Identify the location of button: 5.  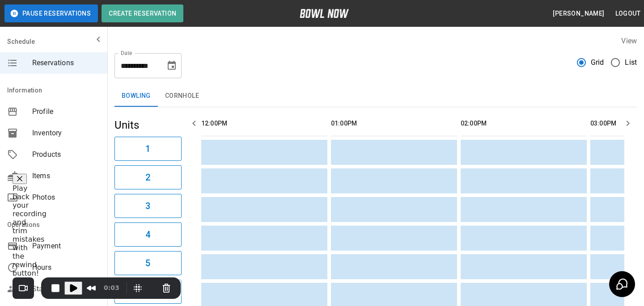
(148, 263).